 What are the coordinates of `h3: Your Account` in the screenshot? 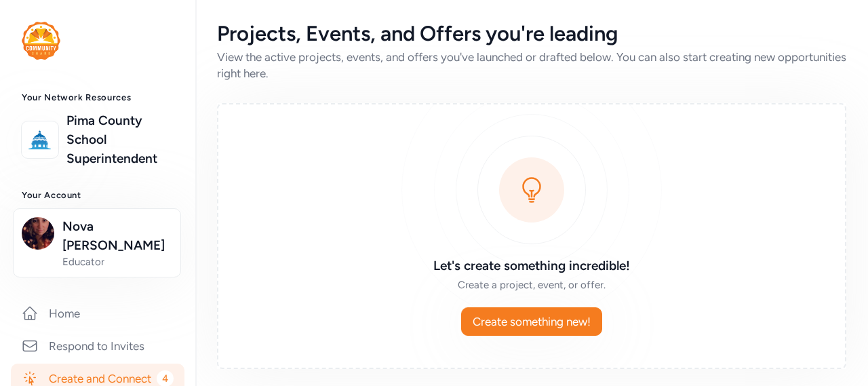 It's located at (97, 195).